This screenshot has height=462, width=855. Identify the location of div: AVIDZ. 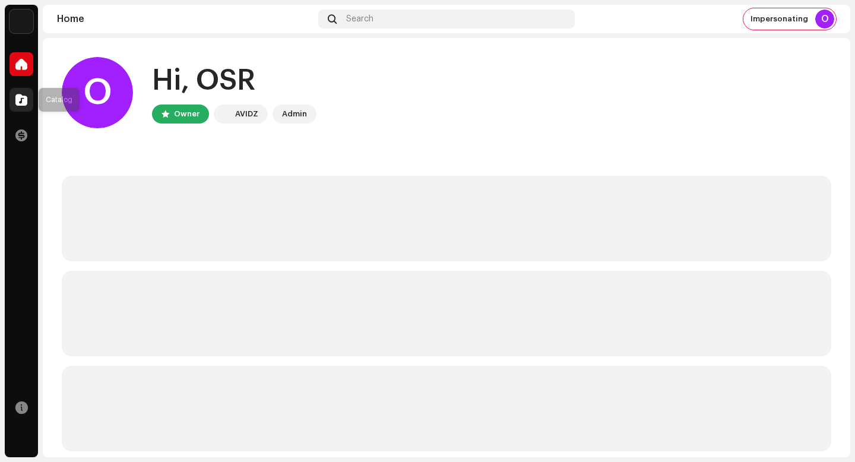
(246, 114).